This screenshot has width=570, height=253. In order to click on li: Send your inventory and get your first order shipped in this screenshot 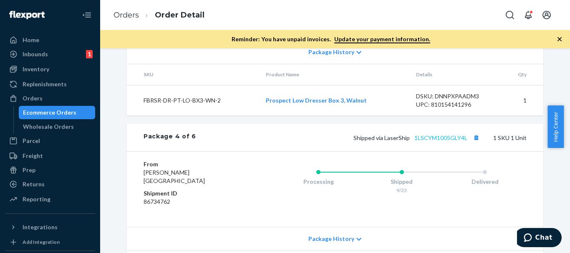, I will do `click(106, 86)`.